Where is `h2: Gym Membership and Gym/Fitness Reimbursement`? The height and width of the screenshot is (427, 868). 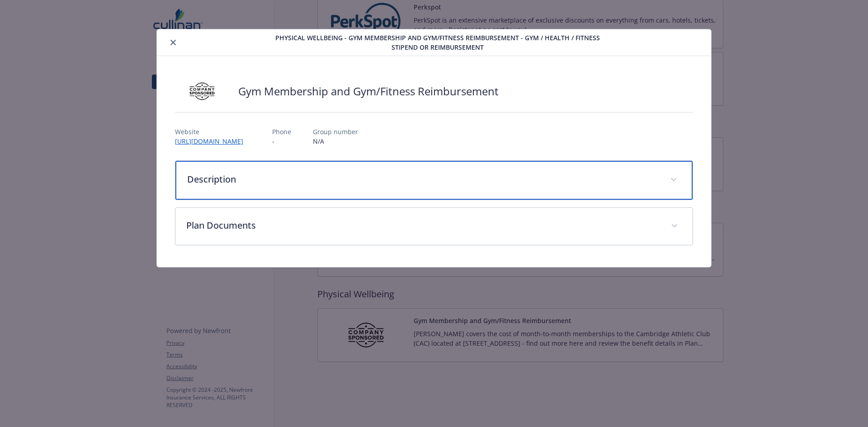 h2: Gym Membership and Gym/Fitness Reimbursement is located at coordinates (369, 91).